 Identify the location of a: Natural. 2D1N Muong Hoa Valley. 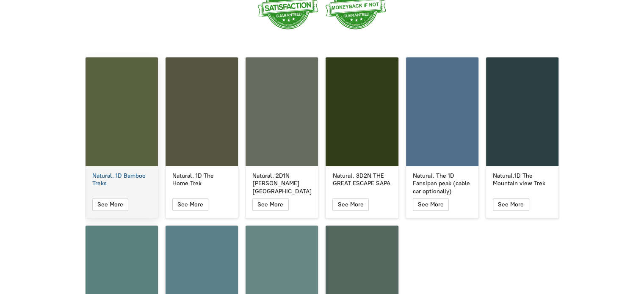
(282, 111).